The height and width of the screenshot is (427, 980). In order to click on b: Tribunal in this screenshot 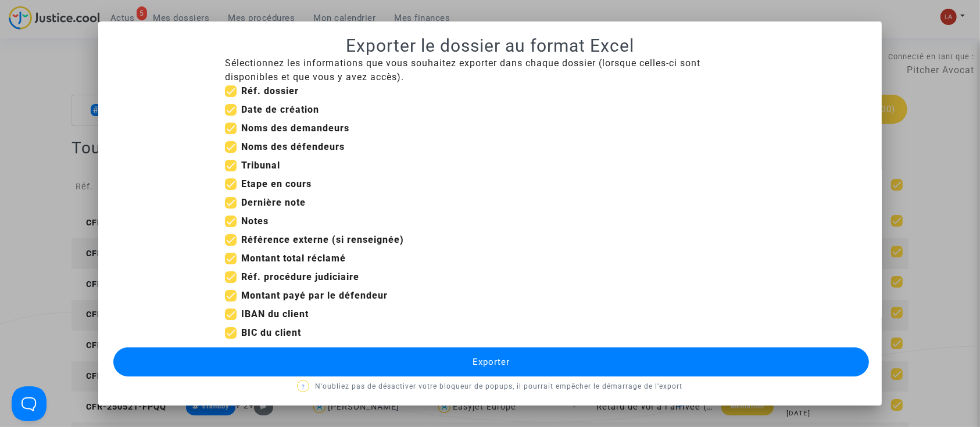, I will do `click(261, 165)`.